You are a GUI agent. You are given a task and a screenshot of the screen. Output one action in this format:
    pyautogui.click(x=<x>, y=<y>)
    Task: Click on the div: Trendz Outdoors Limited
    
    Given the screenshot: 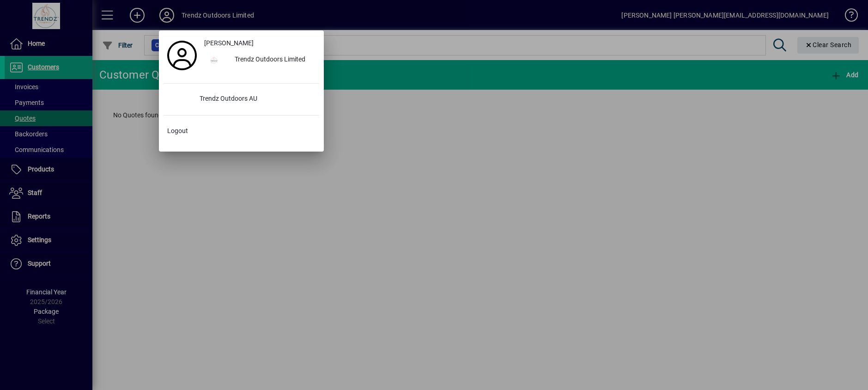 What is the action you would take?
    pyautogui.click(x=273, y=60)
    